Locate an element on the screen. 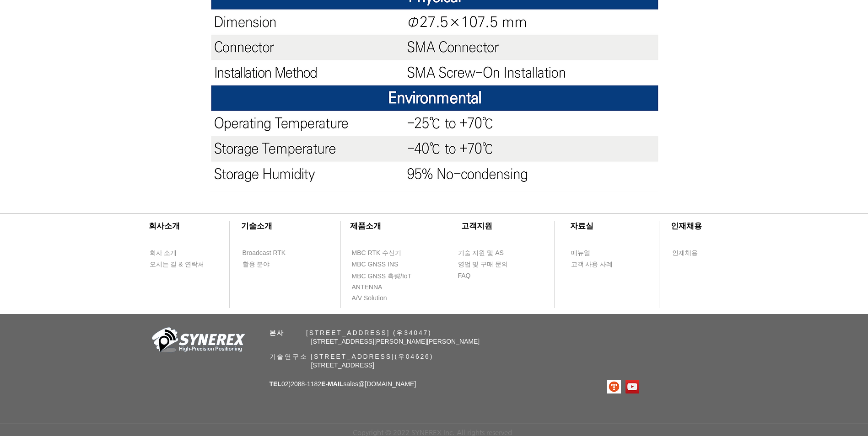 This screenshot has width=868, height=436. span: MBC GNSS 측량/IoT is located at coordinates (382, 277).